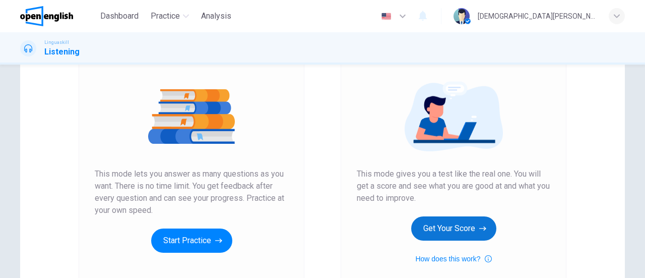 The image size is (645, 278). Describe the element at coordinates (191, 192) in the screenshot. I see `span: This mode lets you answer as many questions as you want. There is no time limit. You get feedback...` at that location.